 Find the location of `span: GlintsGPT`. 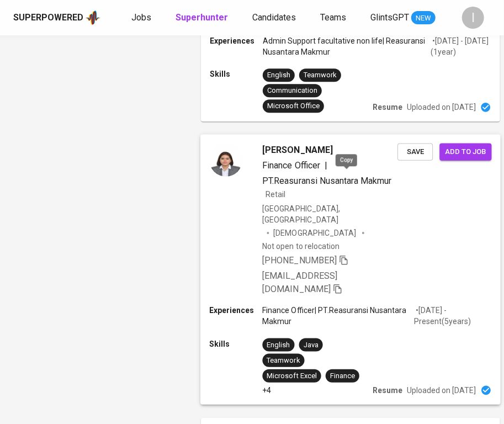

span: GlintsGPT is located at coordinates (390, 17).